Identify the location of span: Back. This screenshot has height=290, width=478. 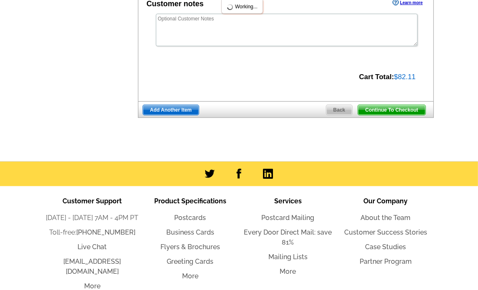
(340, 110).